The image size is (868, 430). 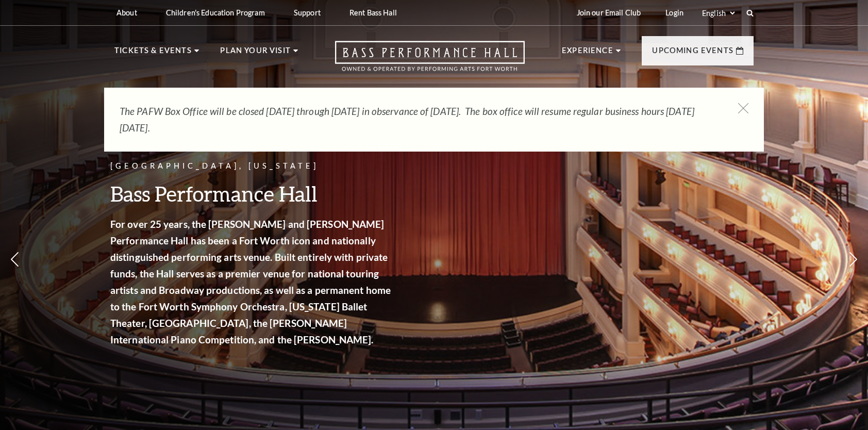 What do you see at coordinates (153, 54) in the screenshot?
I see `p: Tickets & Events` at bounding box center [153, 54].